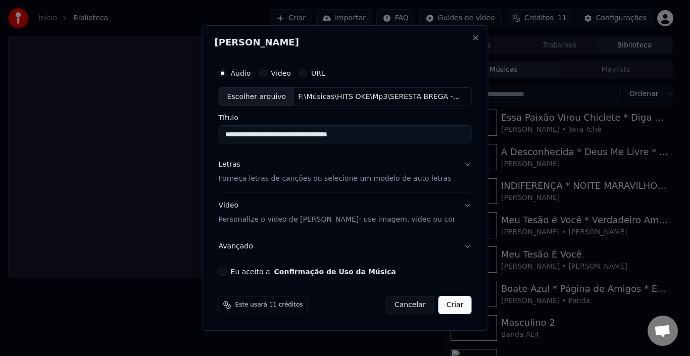  Describe the element at coordinates (455, 305) in the screenshot. I see `button: Criar` at that location.